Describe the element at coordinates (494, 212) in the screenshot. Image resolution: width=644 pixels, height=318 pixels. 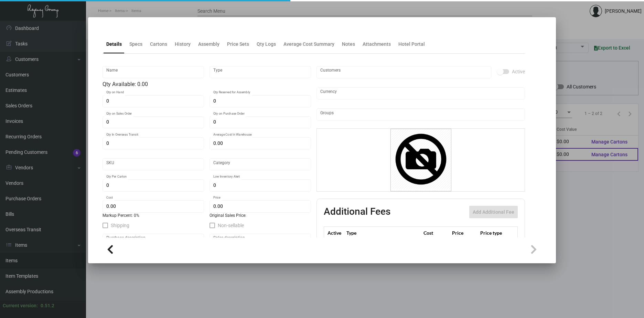
I see `span: Add Additional Fee` at that location.